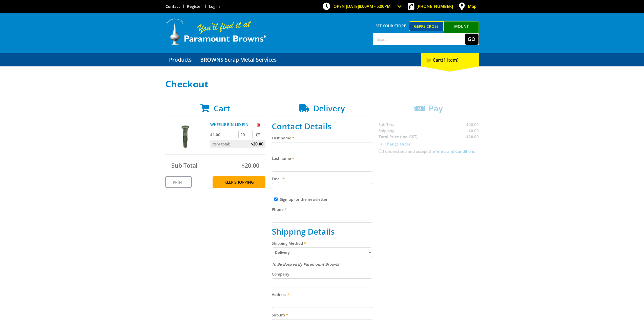  I want to click on label: Email, so click(322, 179).